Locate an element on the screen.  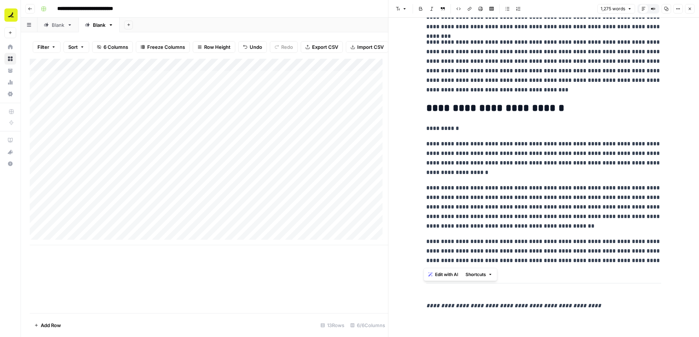
div: 6/6 Columns is located at coordinates (368, 325).